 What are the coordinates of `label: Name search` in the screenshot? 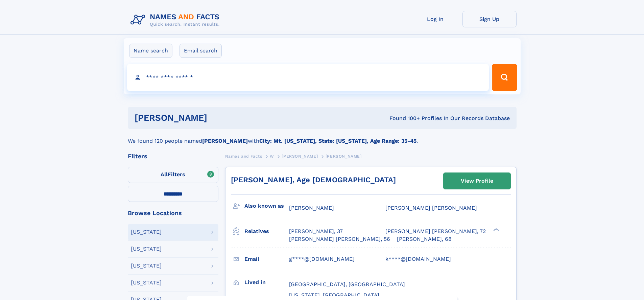 It's located at (151, 51).